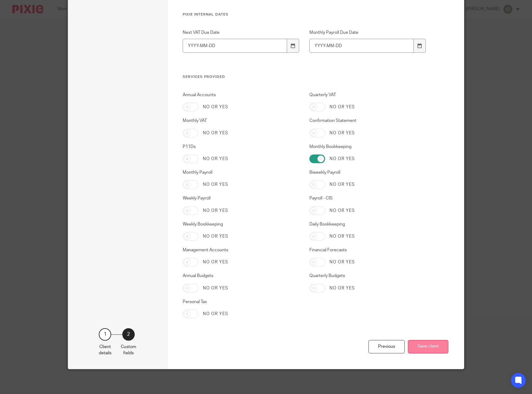 This screenshot has width=532, height=394. What do you see at coordinates (368, 276) in the screenshot?
I see `label: Quarterly Budgets` at bounding box center [368, 276].